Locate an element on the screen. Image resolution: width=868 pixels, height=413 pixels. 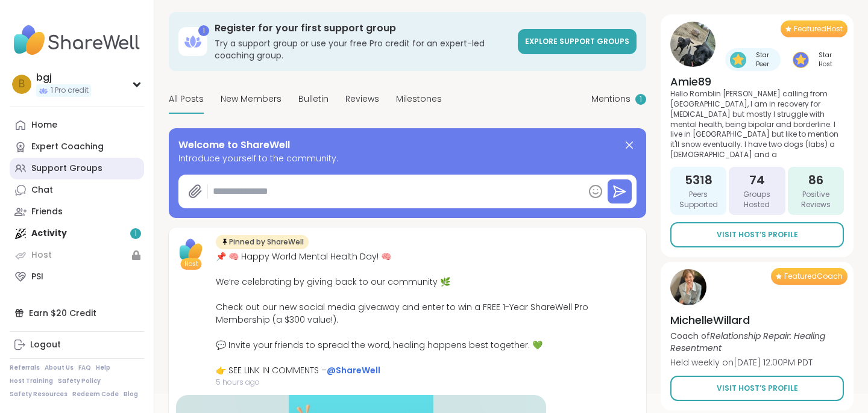
span: Milestones is located at coordinates (419, 99).